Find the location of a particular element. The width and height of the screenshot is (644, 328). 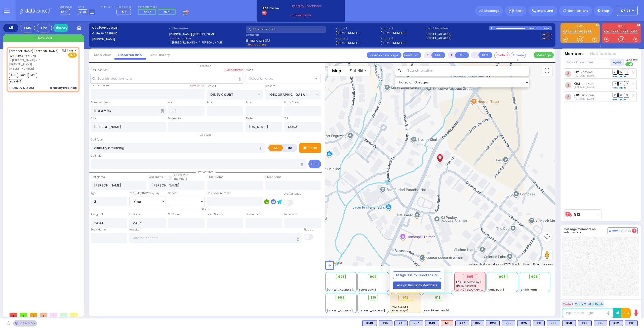

div: M3 is located at coordinates (447, 323).